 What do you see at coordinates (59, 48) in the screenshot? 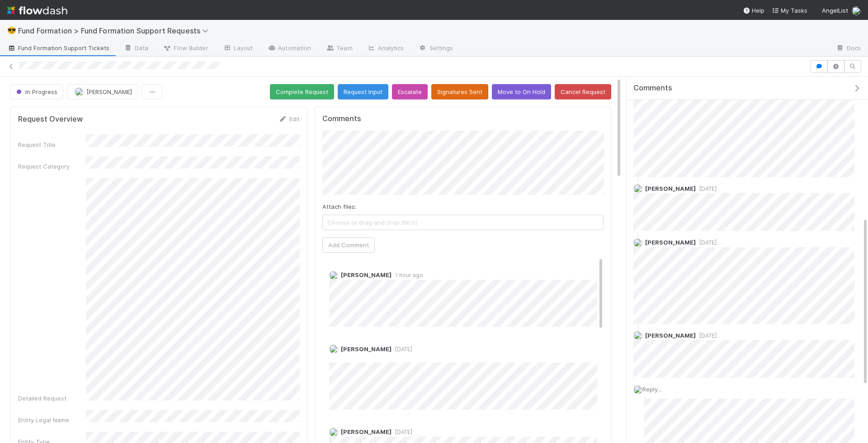
I see `span: Fund Formation Support Tickets` at bounding box center [59, 48].